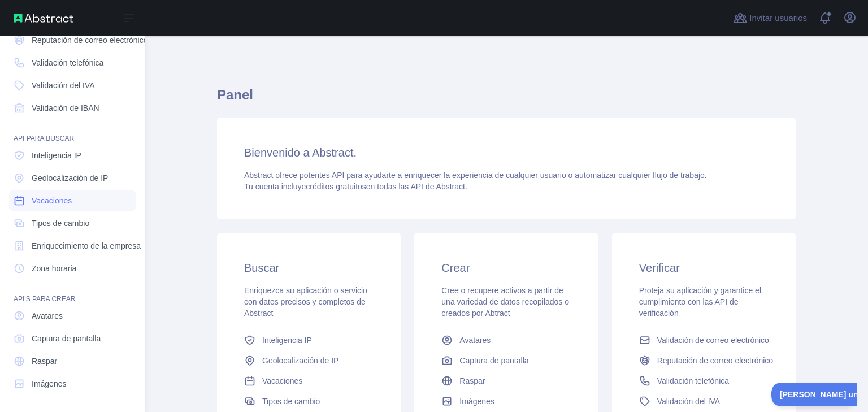 Image resolution: width=868 pixels, height=412 pixels. I want to click on font: Zona horaria, so click(54, 268).